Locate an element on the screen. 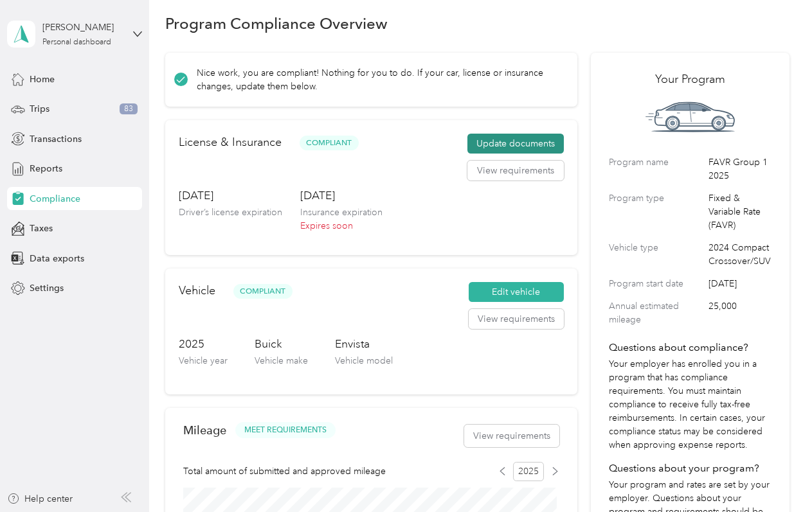 This screenshot has width=812, height=512. span: Settings is located at coordinates (47, 288).